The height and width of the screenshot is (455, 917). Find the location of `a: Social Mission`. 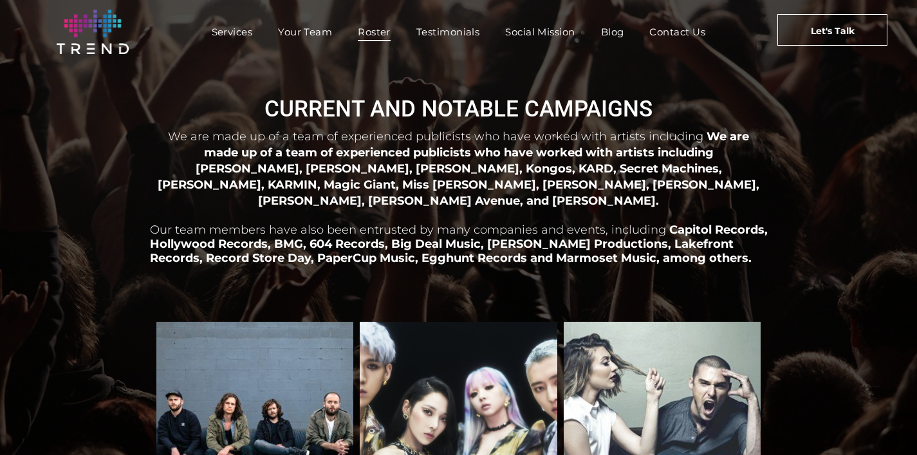

a: Social Mission is located at coordinates (540, 32).